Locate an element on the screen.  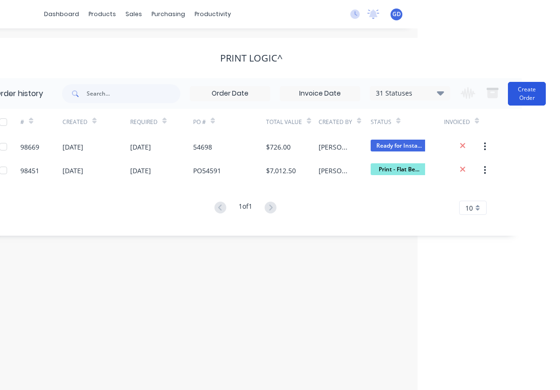
div: PO54591 is located at coordinates (207, 170).